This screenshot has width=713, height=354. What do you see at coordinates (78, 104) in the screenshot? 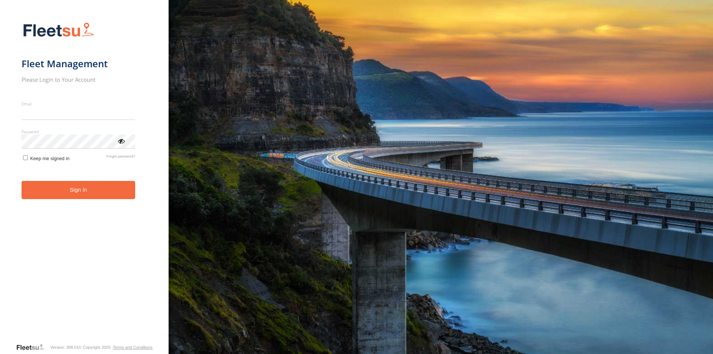
I see `label: Email` at bounding box center [78, 104].